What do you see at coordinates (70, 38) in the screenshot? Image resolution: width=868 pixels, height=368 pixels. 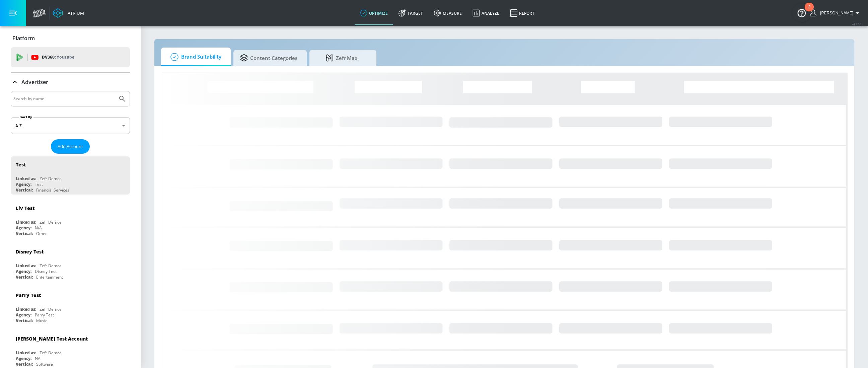 I see `div: Platform` at bounding box center [70, 38].